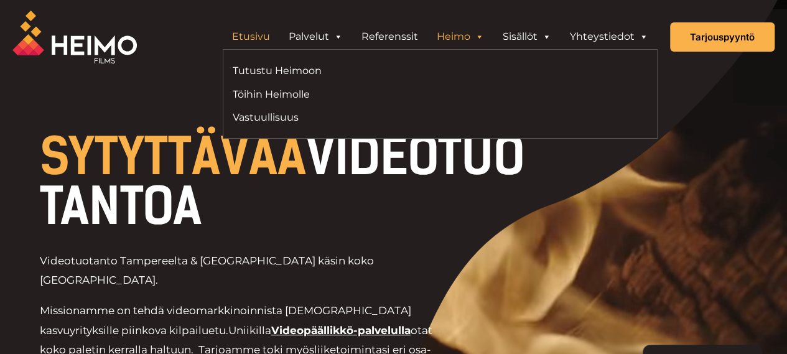 This screenshot has width=787, height=354. What do you see at coordinates (389, 37) in the screenshot?
I see `a: Referenssit` at bounding box center [389, 37].